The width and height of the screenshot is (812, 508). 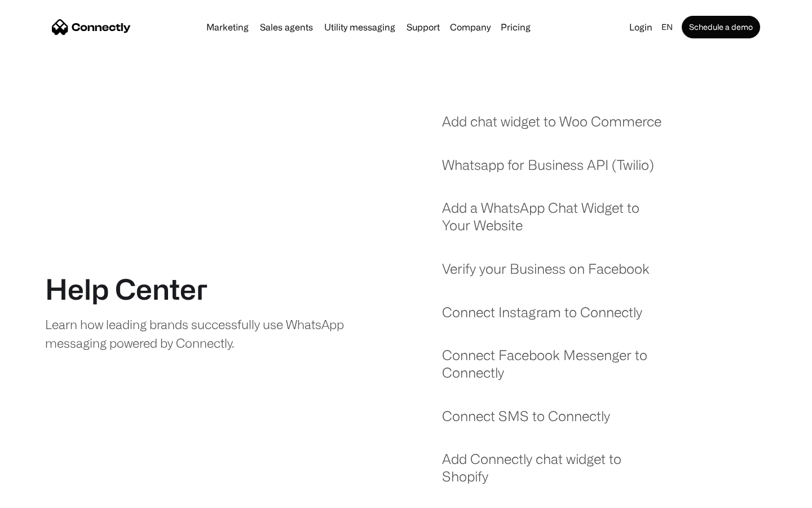 I want to click on a: Marketing, so click(x=227, y=27).